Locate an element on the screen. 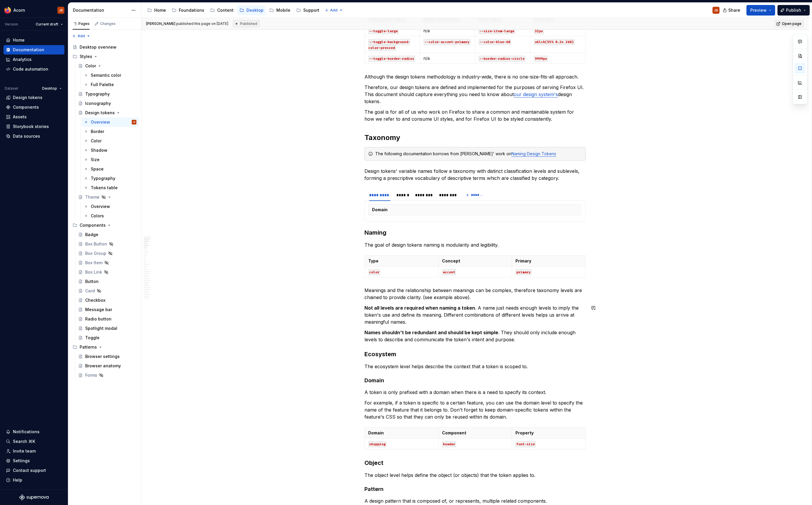  button: Notifications is located at coordinates (34, 432).